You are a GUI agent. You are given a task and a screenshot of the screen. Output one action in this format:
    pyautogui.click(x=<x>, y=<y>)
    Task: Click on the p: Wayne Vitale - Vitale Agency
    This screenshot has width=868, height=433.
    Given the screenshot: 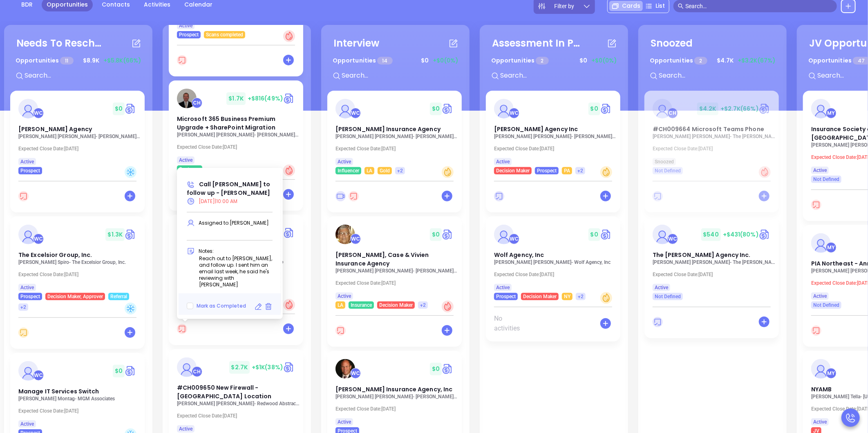 What is the action you would take?
    pyautogui.click(x=80, y=136)
    